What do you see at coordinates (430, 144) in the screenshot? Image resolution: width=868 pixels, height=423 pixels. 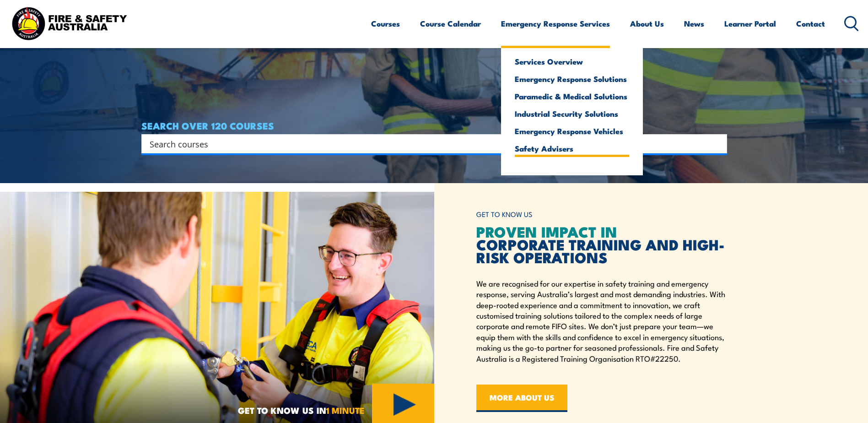 I see `form: Search form` at bounding box center [430, 144].